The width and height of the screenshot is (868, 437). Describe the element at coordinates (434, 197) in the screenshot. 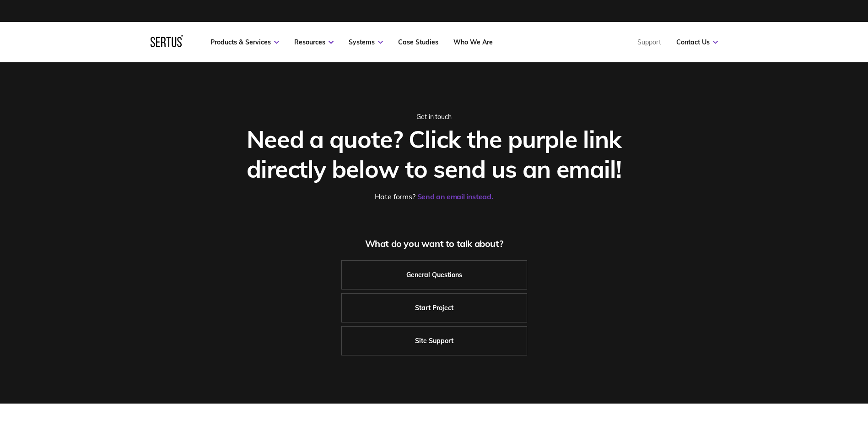

I see `div: Hate forms?` at that location.